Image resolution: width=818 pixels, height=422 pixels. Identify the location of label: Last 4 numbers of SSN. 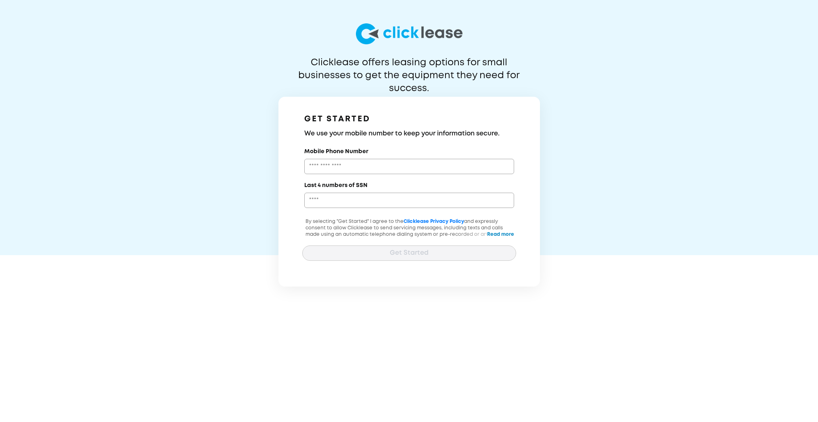
(336, 186).